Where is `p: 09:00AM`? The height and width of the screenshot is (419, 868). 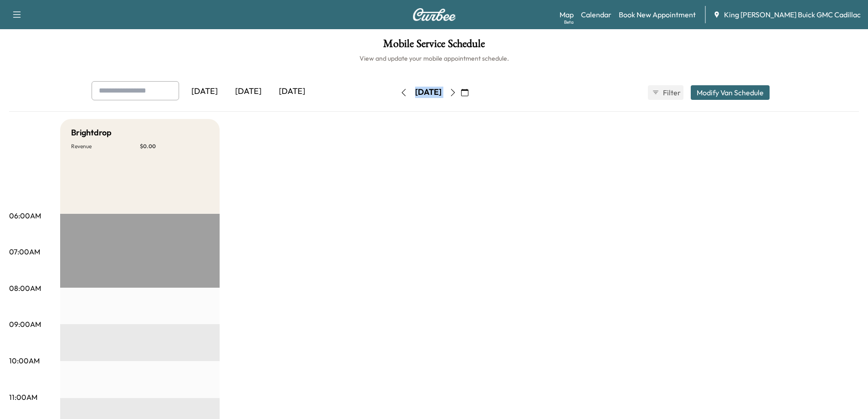
p: 09:00AM is located at coordinates (25, 324).